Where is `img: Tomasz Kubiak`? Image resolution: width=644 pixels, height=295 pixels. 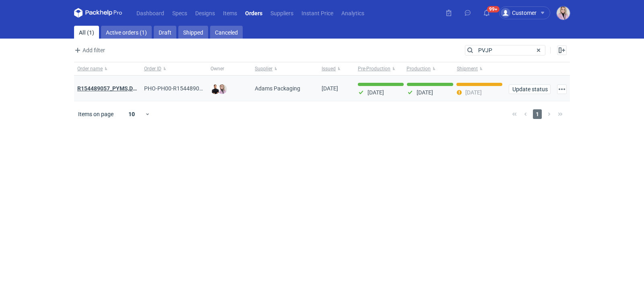 img: Tomasz Kubiak is located at coordinates (215, 90).